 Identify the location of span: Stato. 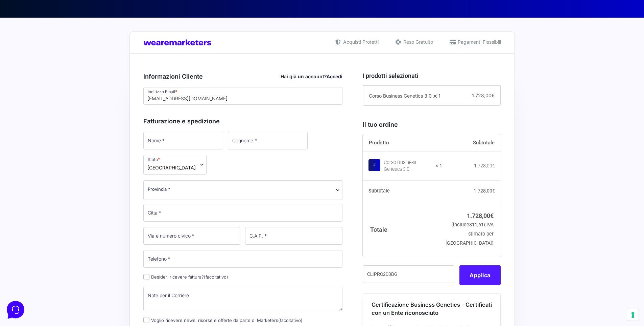
(174, 165).